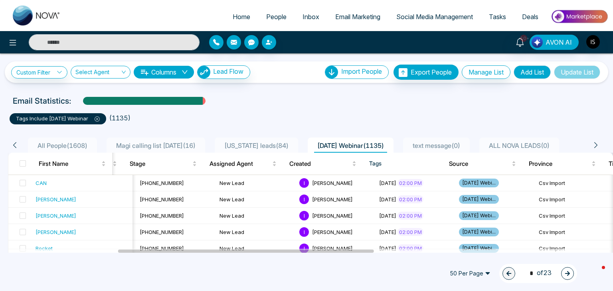 This screenshot has height=291, width=613. What do you see at coordinates (358, 17) in the screenshot?
I see `span: Email Marketing` at bounding box center [358, 17].